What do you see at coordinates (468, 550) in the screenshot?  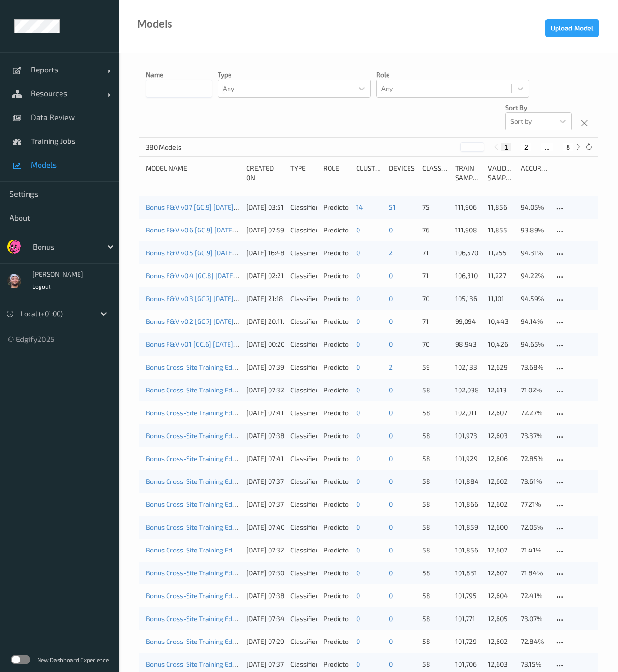 I see `p: 101,856` at bounding box center [468, 550].